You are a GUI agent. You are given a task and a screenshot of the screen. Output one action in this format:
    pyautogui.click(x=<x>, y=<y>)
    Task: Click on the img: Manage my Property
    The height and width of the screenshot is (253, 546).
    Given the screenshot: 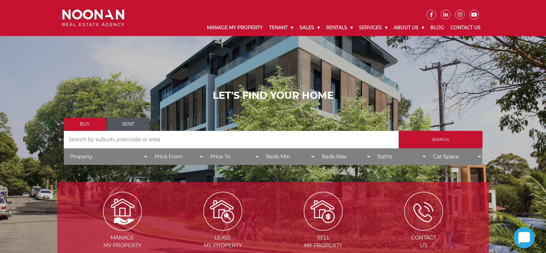 What is the action you would take?
    pyautogui.click(x=122, y=211)
    